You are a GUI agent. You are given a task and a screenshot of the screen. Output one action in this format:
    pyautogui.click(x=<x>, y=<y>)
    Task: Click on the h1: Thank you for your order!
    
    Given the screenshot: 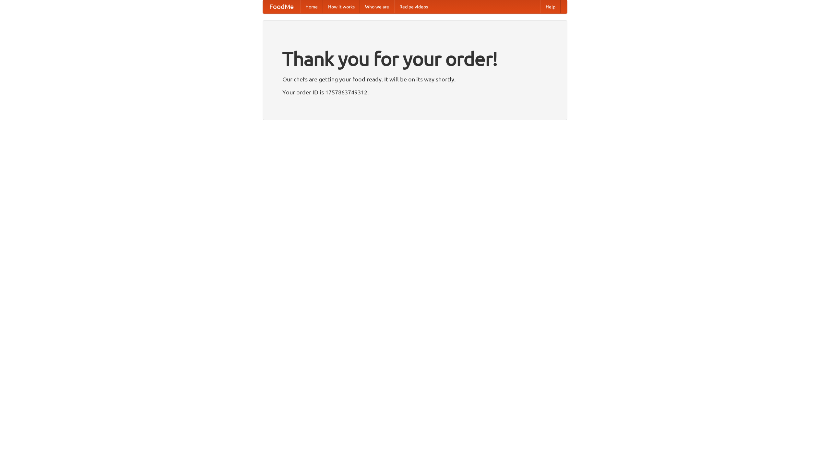 What is the action you would take?
    pyautogui.click(x=415, y=59)
    